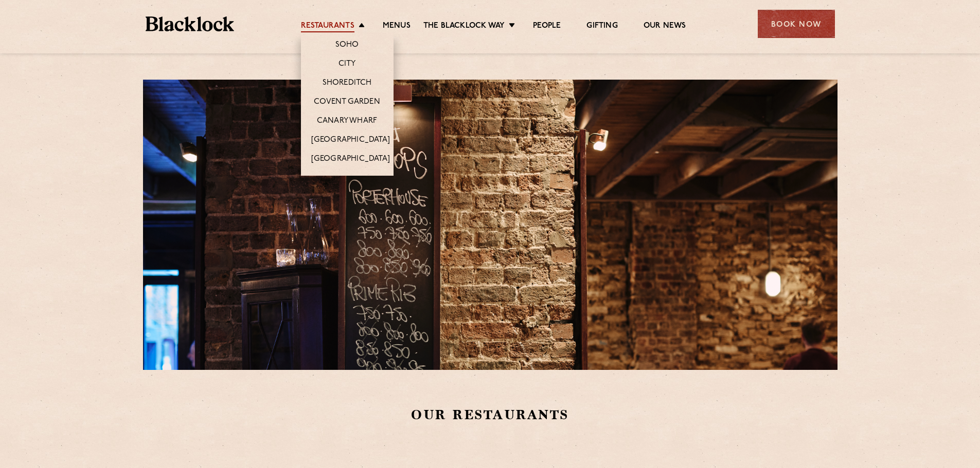  I want to click on a: Gifting, so click(601, 26).